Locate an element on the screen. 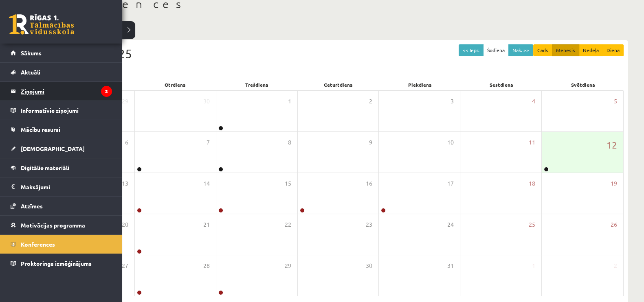 Image resolution: width=644 pixels, height=302 pixels. span: 26 is located at coordinates (614, 225).